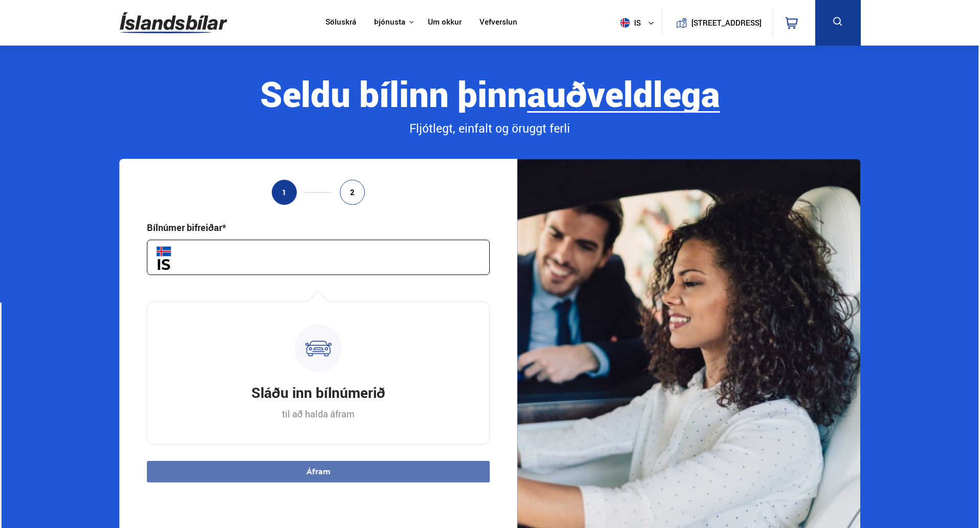  Describe the element at coordinates (352, 192) in the screenshot. I see `span: 2` at that location.